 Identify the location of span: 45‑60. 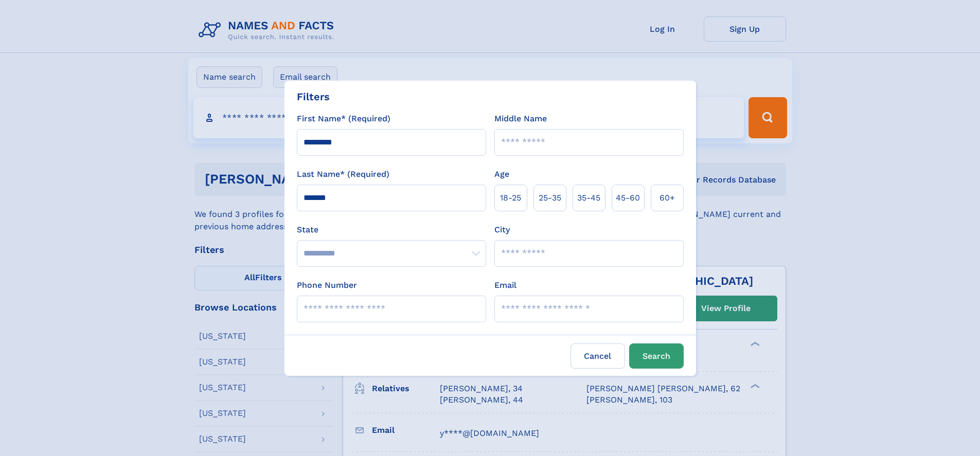
(627, 198).